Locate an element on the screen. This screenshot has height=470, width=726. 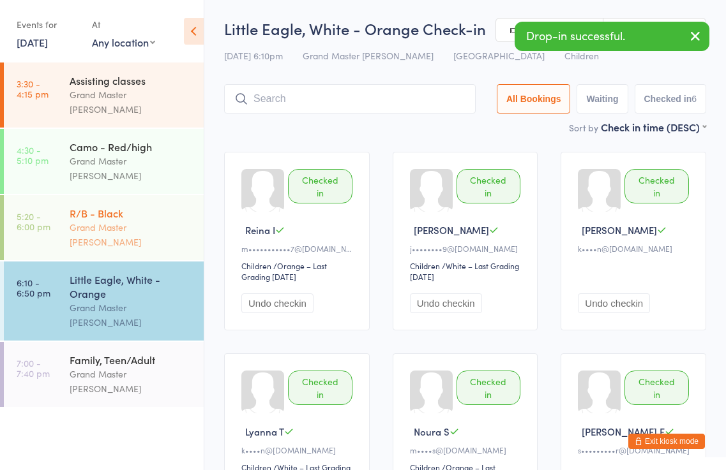
button: Waiting is located at coordinates (602, 99).